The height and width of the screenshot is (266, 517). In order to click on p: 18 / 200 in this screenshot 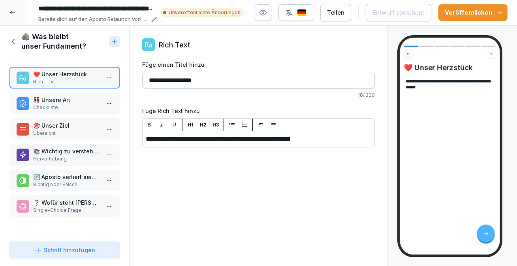, I will do `click(258, 95)`.